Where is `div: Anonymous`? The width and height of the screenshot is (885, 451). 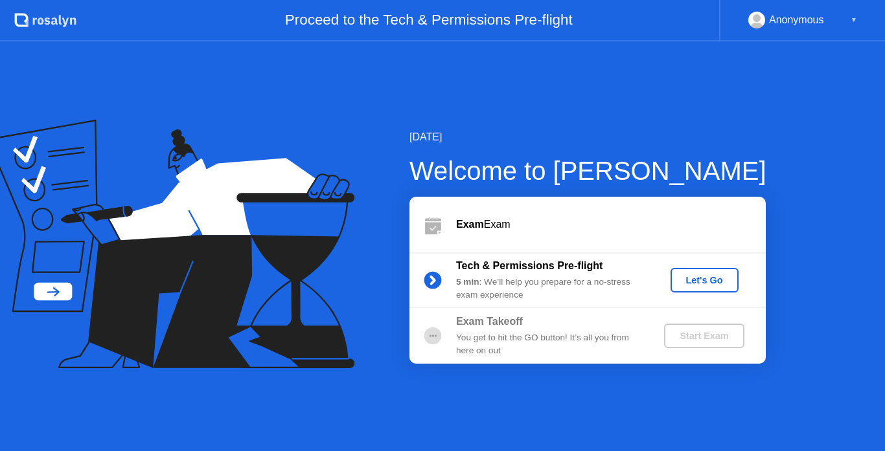 div: Anonymous is located at coordinates (796, 20).